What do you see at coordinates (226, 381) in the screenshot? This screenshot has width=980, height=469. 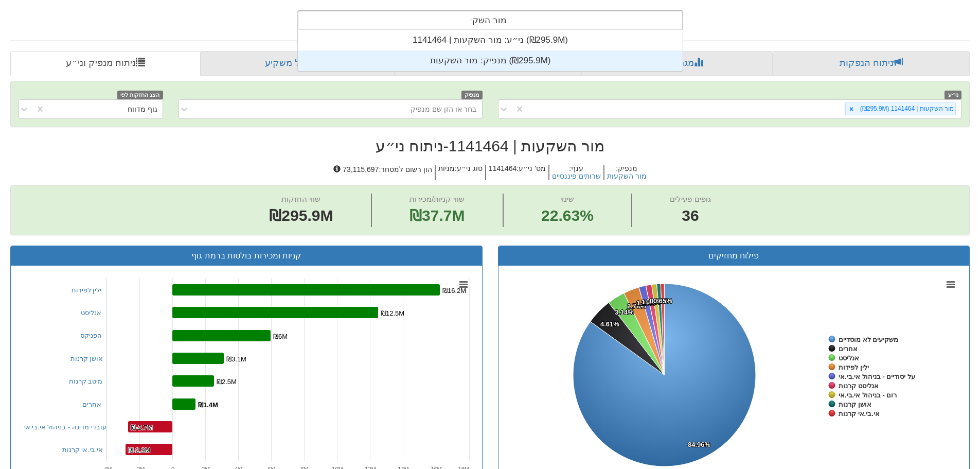 I see `tspan: ₪2.5M` at bounding box center [226, 381].